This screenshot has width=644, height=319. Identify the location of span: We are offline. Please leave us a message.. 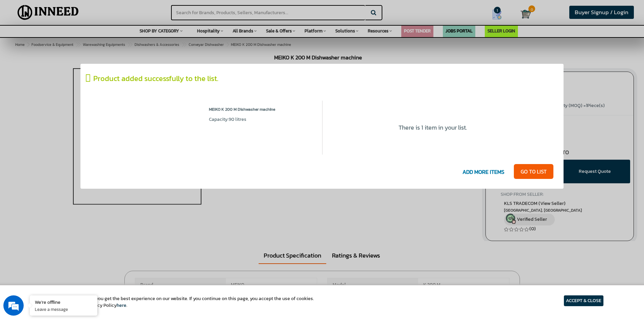
(66, 119).